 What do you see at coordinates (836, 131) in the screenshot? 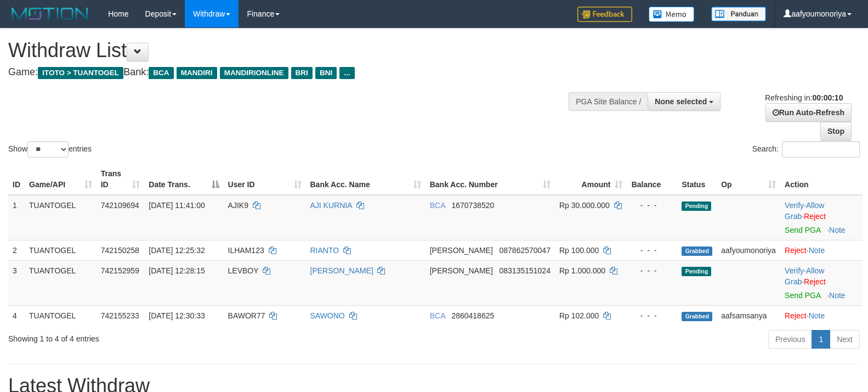
I see `a: Stop` at bounding box center [836, 131].